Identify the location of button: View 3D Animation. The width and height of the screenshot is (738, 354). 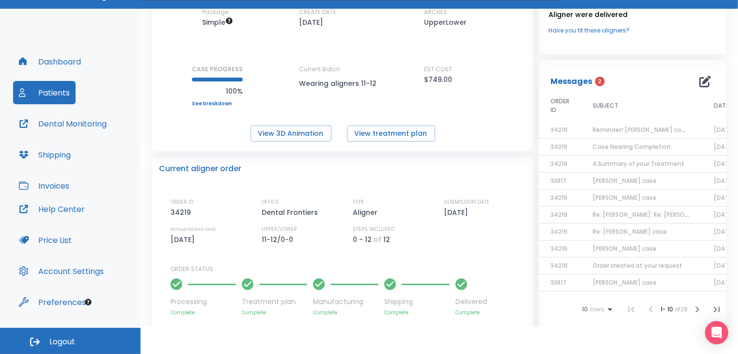
(291, 133).